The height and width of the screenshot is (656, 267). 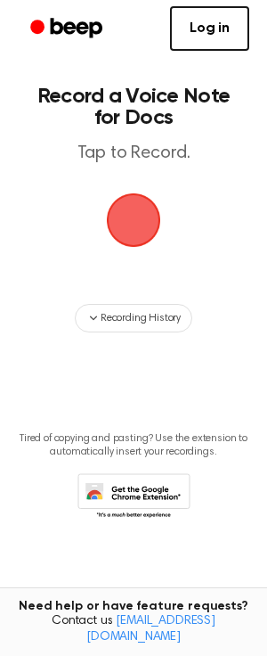 I want to click on p: Tired of copying and pasting? Use the extension to automatically insert your recordings., so click(x=134, y=446).